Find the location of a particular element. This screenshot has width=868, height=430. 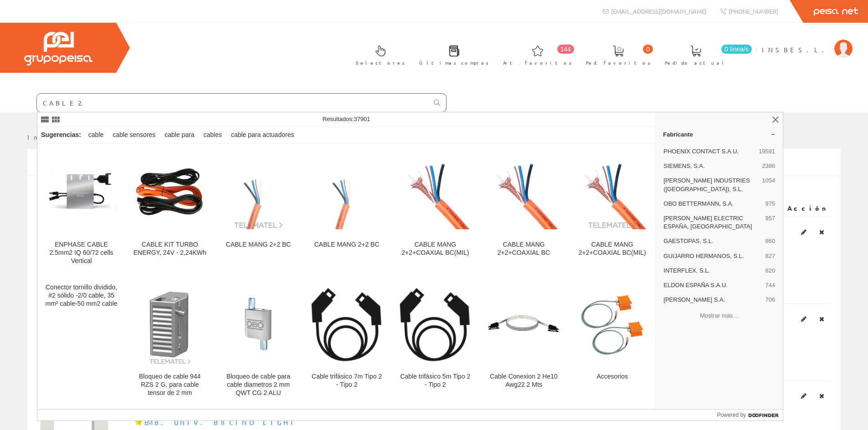

div: CABLE MANG 2+2 BC is located at coordinates (347, 245).